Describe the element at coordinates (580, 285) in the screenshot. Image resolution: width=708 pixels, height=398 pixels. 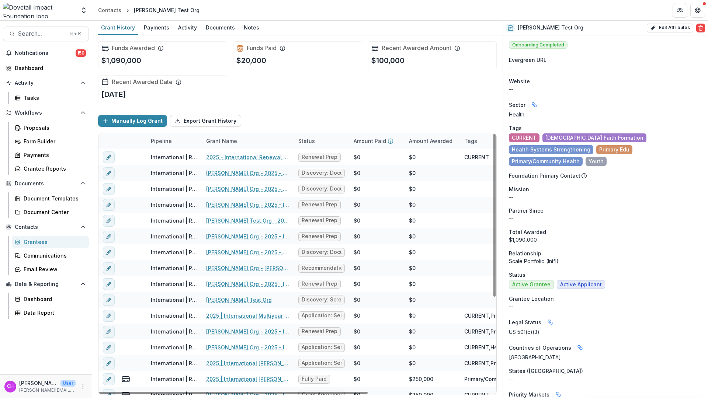
I see `span: Active Applicant` at that location.